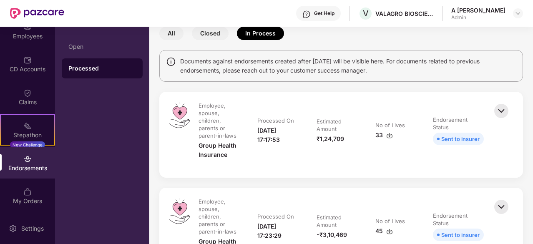  Describe the element at coordinates (307, 14) in the screenshot. I see `img: svg+xml;base64,PHN2ZyBpZD0iSGVscC0zMngzMiIgeG1sbnM9Imh0dHA6Ly93d3cudzMub3JnLzIwMDAvc3ZnIiB3aWR0aD...` at that location.